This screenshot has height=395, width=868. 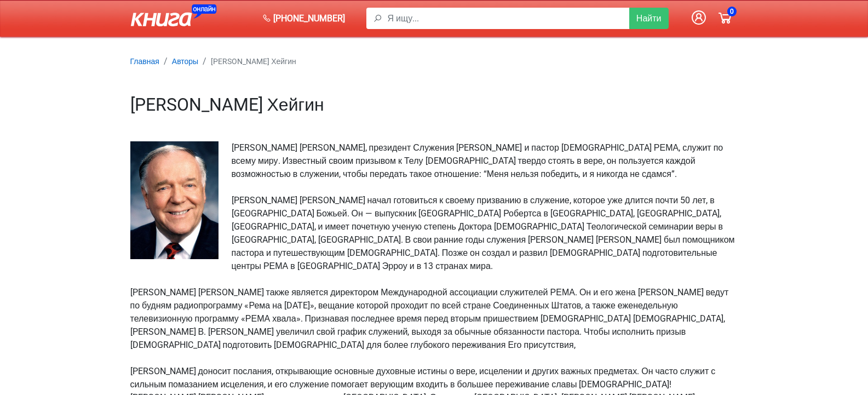 I want to click on input: Я ищу..., so click(x=509, y=18).